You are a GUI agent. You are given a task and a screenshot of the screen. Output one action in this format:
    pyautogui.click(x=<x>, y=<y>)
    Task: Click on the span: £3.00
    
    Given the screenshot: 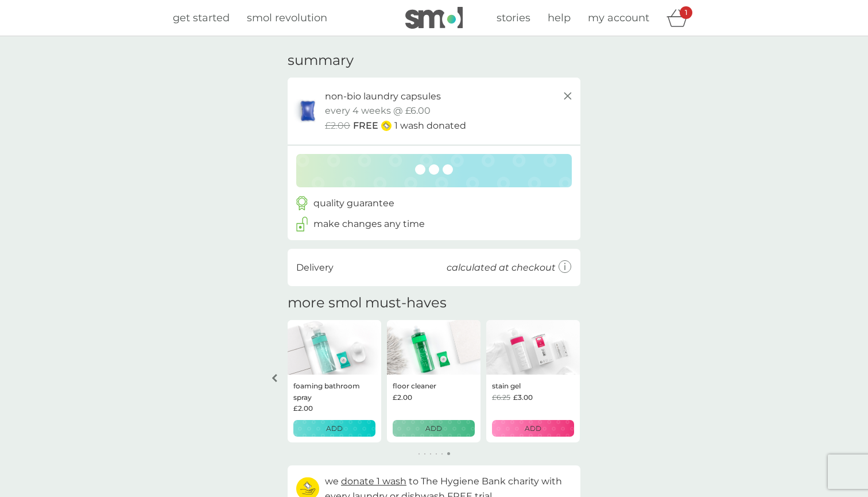 What is the action you would take?
    pyautogui.click(x=523, y=397)
    